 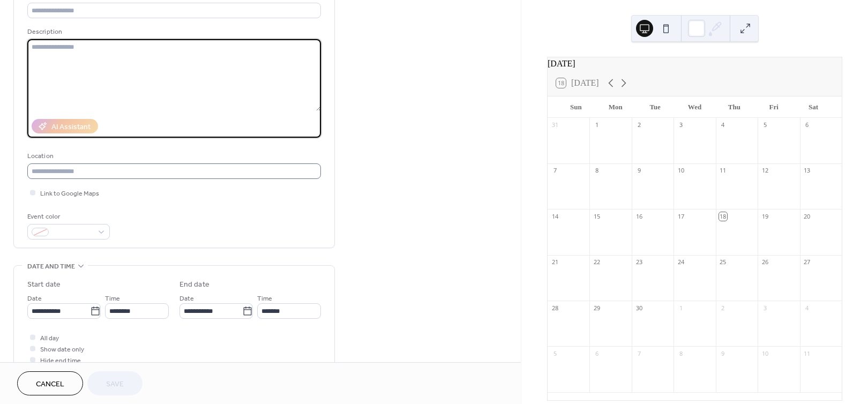 What do you see at coordinates (50, 383) in the screenshot?
I see `a: Cancel` at bounding box center [50, 383].